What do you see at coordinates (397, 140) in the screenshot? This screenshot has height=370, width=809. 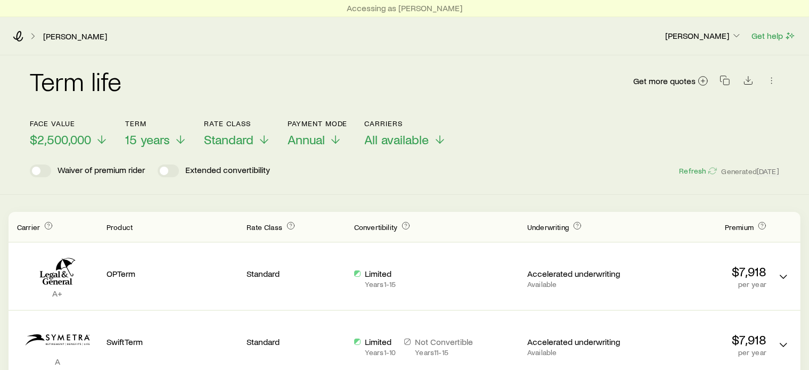 I see `span: All available` at bounding box center [397, 140].